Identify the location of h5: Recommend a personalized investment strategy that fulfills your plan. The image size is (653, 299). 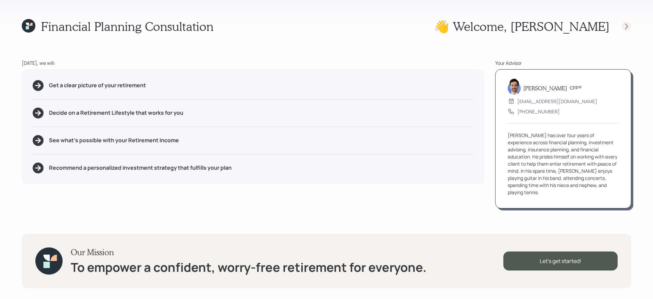
(140, 168).